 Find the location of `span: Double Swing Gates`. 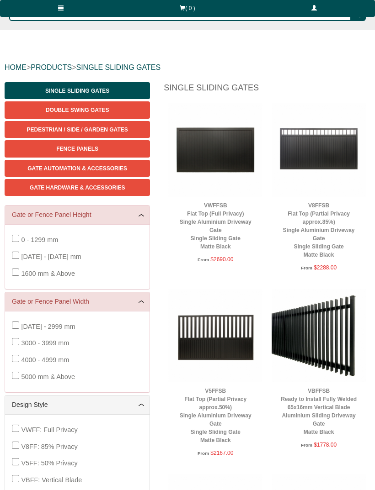

span: Double Swing Gates is located at coordinates (77, 110).